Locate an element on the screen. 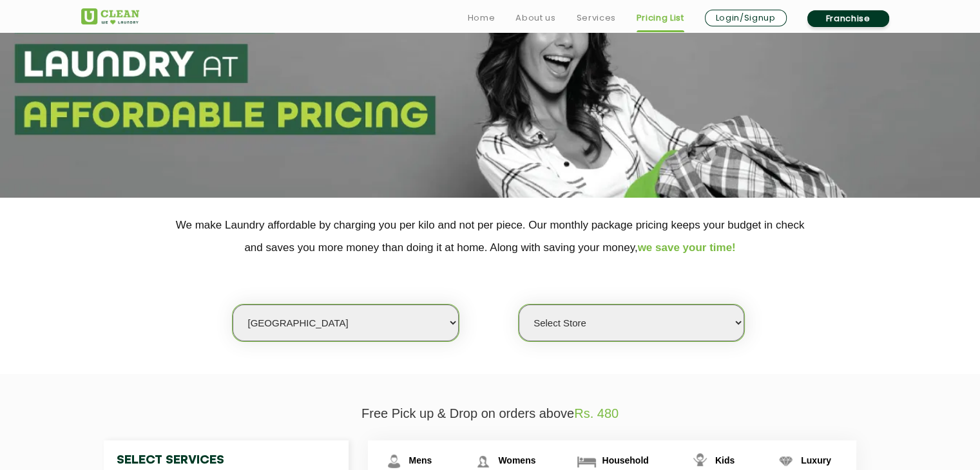 This screenshot has height=470, width=980. p: Free Pick up & Drop on orders above is located at coordinates (490, 414).